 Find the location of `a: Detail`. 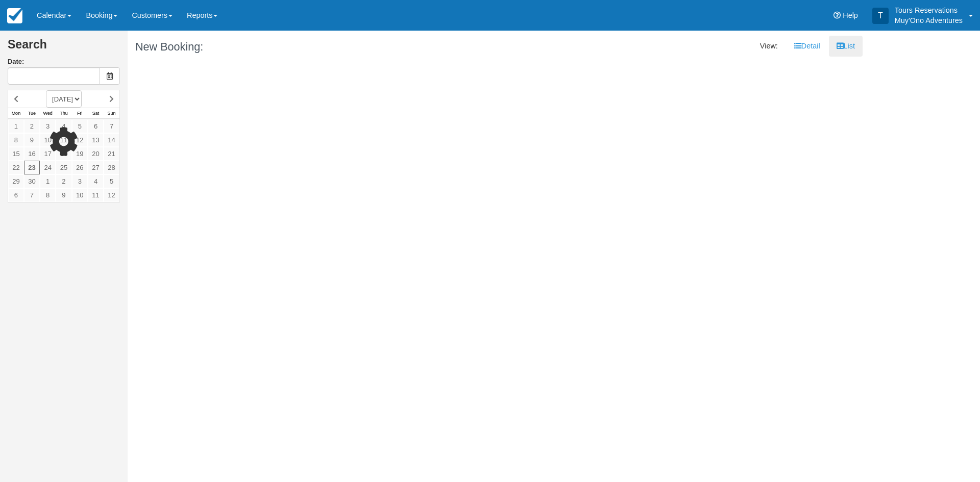

a: Detail is located at coordinates (807, 46).